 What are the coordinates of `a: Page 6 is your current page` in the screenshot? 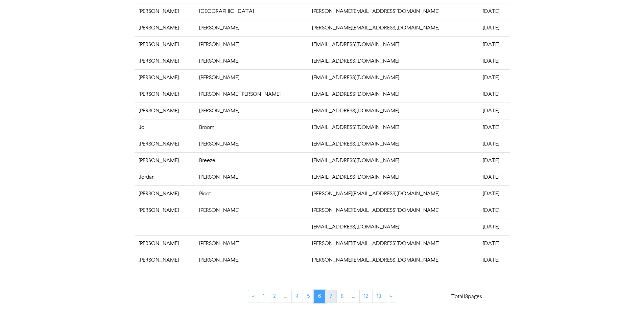 It's located at (320, 296).